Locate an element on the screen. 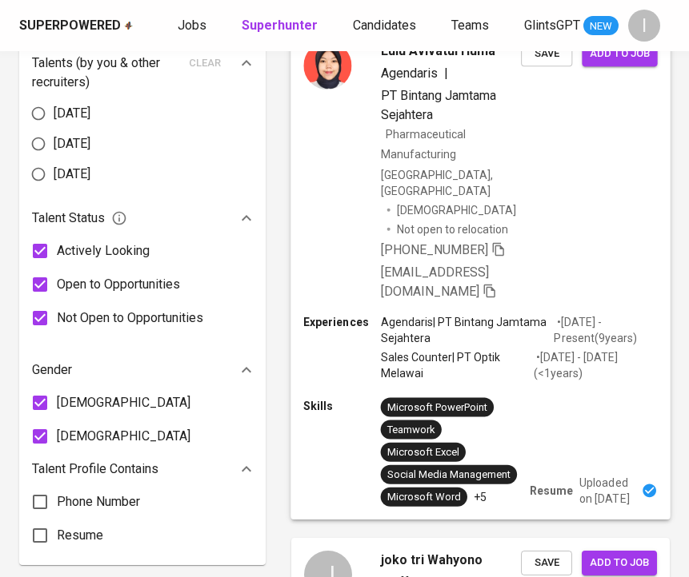 The image size is (689, 577). div: I is located at coordinates (644, 26).